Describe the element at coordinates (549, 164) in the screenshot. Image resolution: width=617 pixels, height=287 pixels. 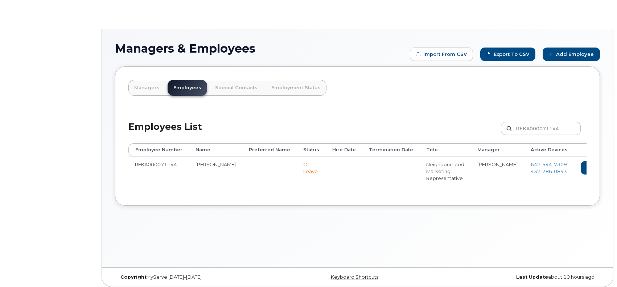
I see `span: 647` at that location.